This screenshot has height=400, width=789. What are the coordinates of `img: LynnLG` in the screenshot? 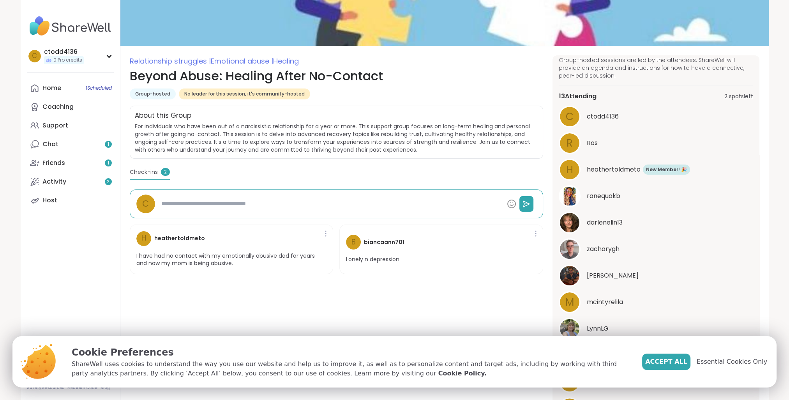 It's located at (569, 328).